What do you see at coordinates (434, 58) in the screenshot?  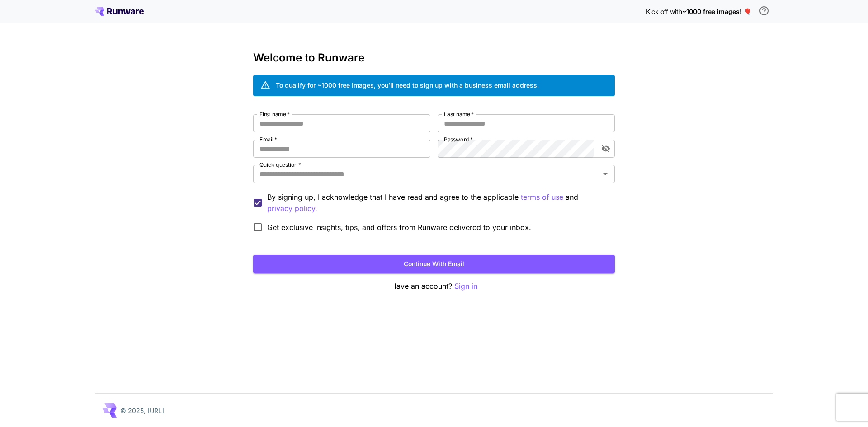 I see `h3: Welcome to Runware` at bounding box center [434, 58].